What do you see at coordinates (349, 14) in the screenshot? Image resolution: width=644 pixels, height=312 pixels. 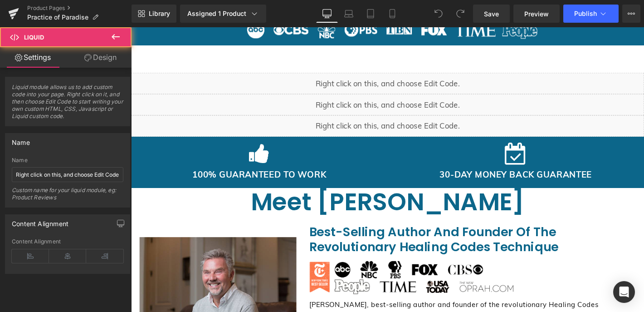 I see `a: Laptop` at bounding box center [349, 14].